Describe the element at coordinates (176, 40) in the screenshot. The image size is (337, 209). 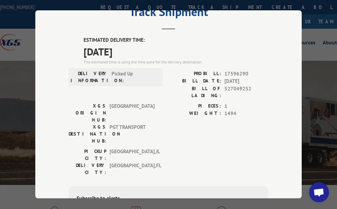
I see `label: ESTIMATED DELIVERY TIME:` at that location.